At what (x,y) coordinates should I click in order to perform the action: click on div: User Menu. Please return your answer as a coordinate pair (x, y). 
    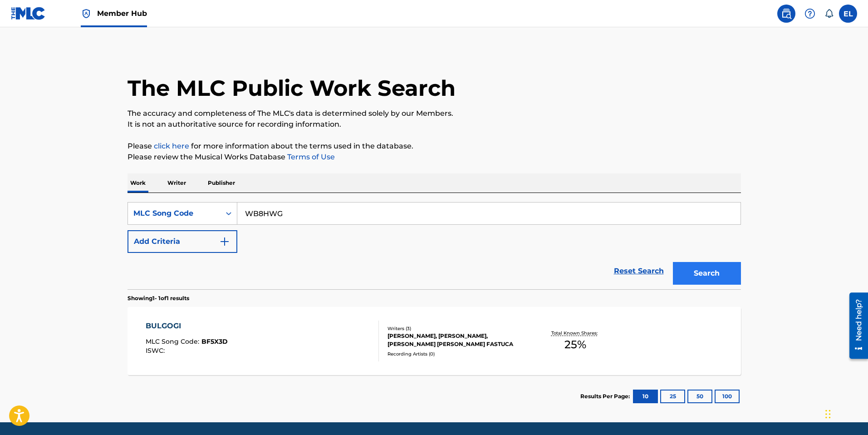
    Looking at the image, I should click on (848, 14).